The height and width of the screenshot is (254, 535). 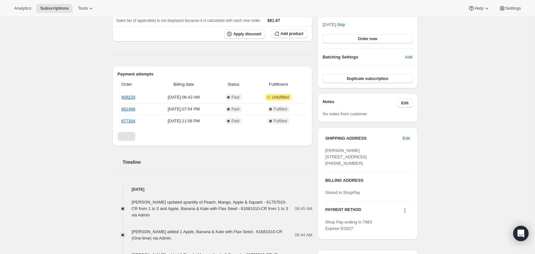 I want to click on span: Sales tax (if applicable) is not displayed because it is calculated with each new order., so click(x=189, y=21).